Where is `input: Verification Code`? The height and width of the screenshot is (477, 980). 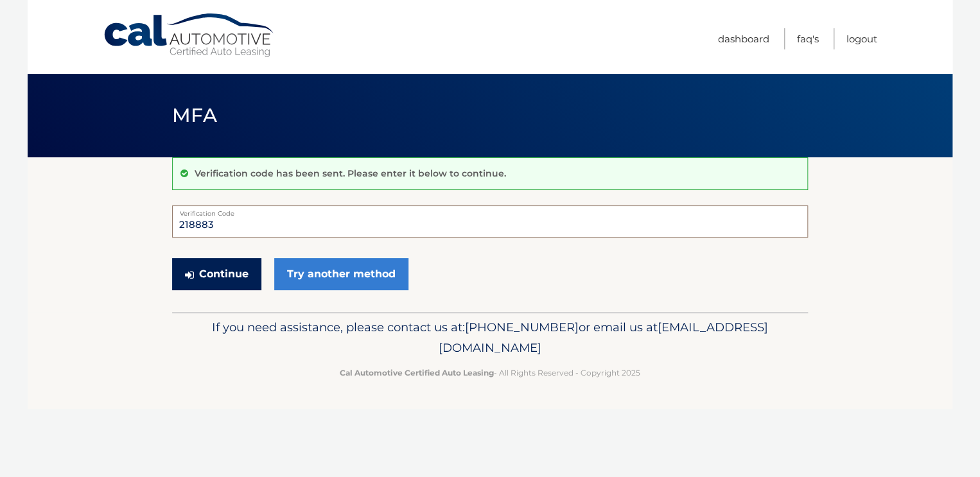
input: Verification Code is located at coordinates (490, 221).